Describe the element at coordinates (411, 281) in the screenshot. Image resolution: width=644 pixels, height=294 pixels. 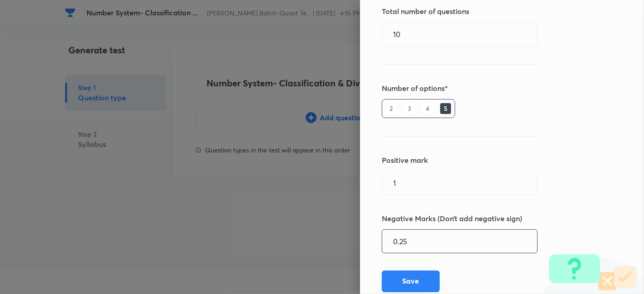
I see `button: Save` at that location.